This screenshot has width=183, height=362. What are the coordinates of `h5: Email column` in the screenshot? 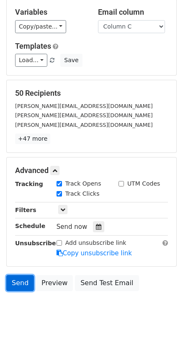 It's located at (133, 12).